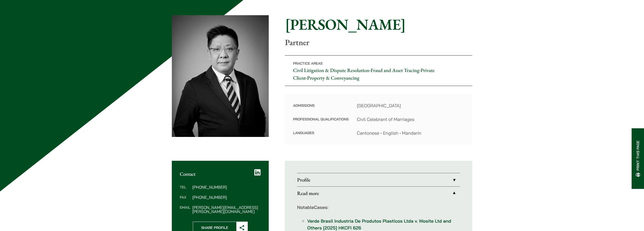  Describe the element at coordinates (185, 209) in the screenshot. I see `dt: Email` at that location.